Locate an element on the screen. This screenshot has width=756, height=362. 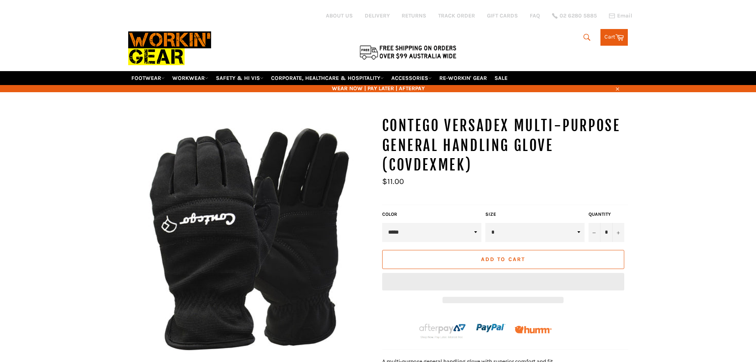
h1: CONTEGO Versadex Multi-Purpose General Handling Glove (COVDEXMEK) is located at coordinates (505, 145).